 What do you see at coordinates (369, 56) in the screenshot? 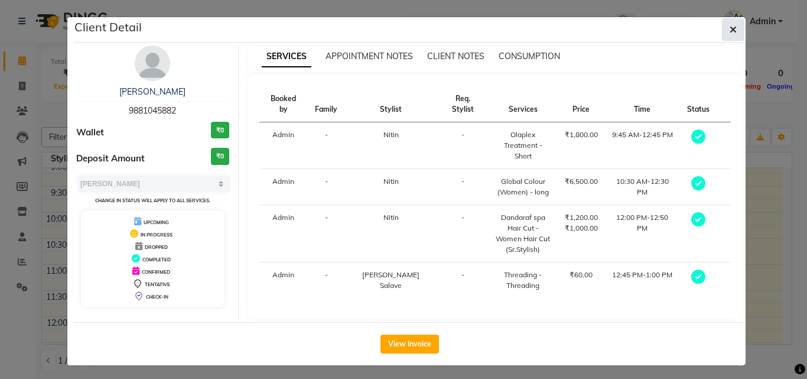
I see `span: APPOINTMENT NOTES` at bounding box center [369, 56].